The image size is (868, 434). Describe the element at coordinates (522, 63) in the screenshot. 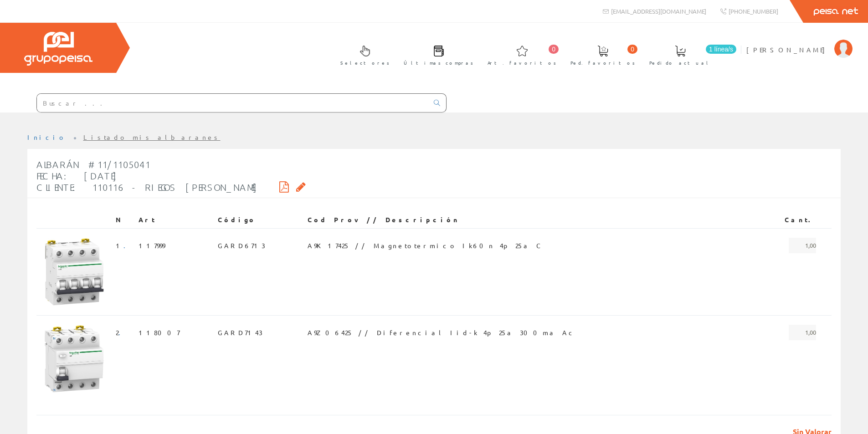

I see `span: Art. favoritos` at that location.